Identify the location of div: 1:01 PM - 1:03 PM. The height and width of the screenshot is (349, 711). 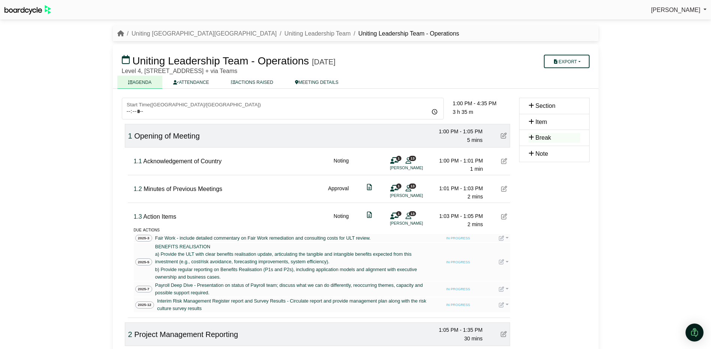
(457, 189).